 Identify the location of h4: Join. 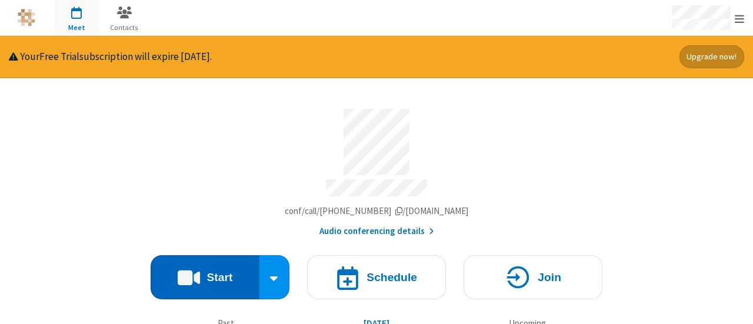
(549, 277).